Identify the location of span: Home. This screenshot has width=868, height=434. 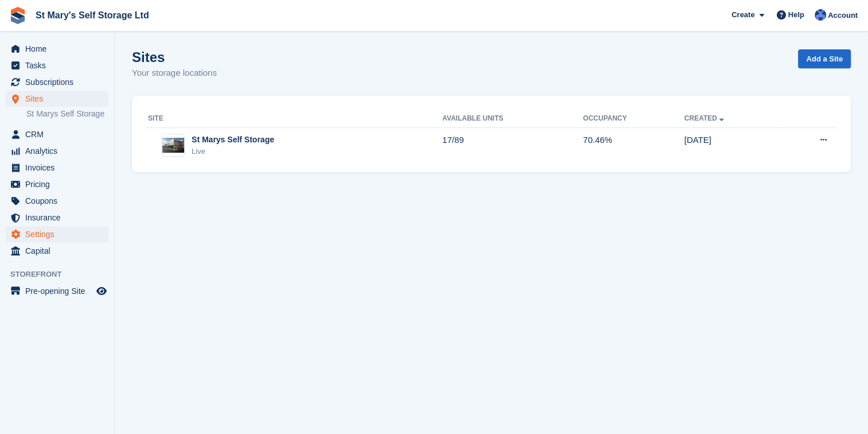
(60, 49).